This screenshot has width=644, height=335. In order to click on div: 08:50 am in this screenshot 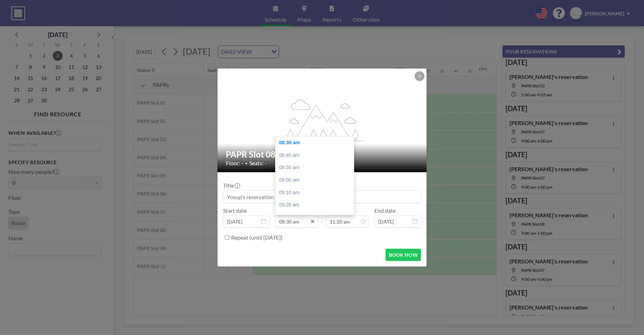, I will do `click(316, 168)`.